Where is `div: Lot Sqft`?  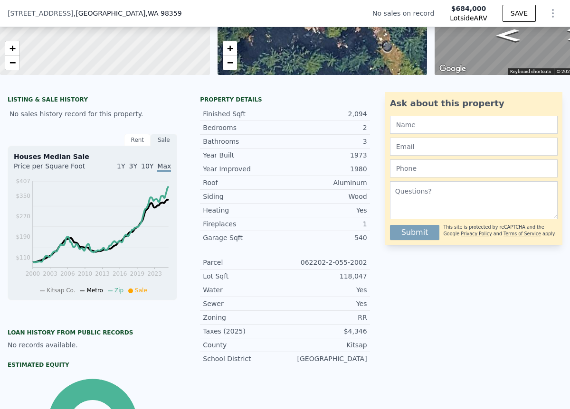 div: Lot Sqft is located at coordinates (244, 276).